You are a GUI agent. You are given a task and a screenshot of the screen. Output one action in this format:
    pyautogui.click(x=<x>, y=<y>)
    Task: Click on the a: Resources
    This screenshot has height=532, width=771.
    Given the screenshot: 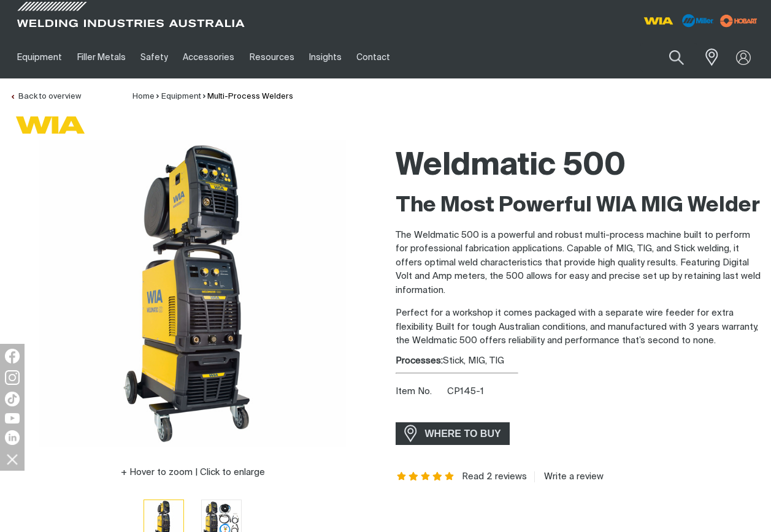 What is the action you would take?
    pyautogui.click(x=272, y=57)
    